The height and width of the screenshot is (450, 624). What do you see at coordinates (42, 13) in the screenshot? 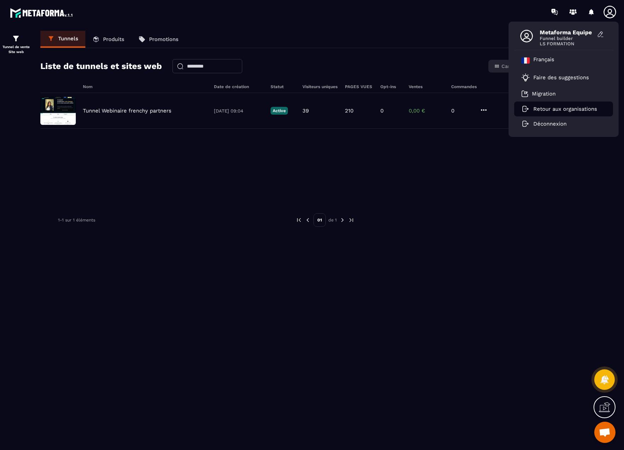
I see `img: logo` at bounding box center [42, 13].